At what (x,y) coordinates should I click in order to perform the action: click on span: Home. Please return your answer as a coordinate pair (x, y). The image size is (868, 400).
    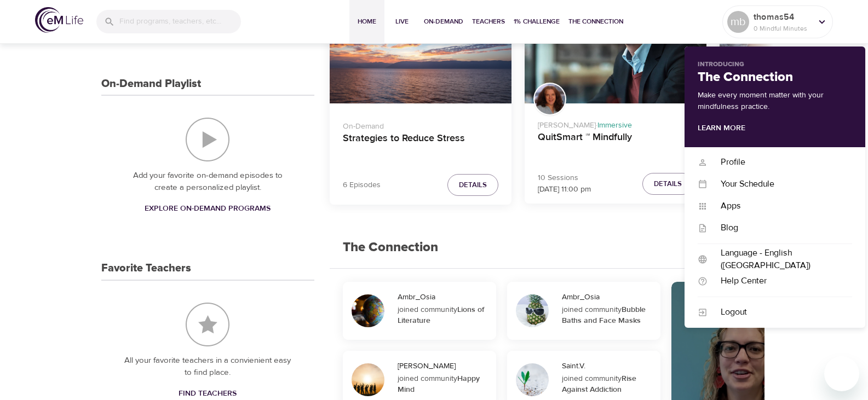
    Looking at the image, I should click on (367, 21).